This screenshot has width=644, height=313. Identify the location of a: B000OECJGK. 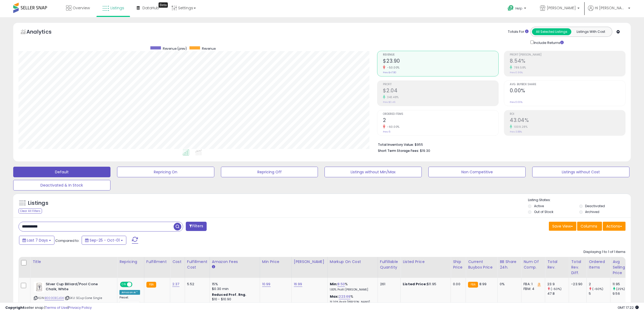
(54, 298).